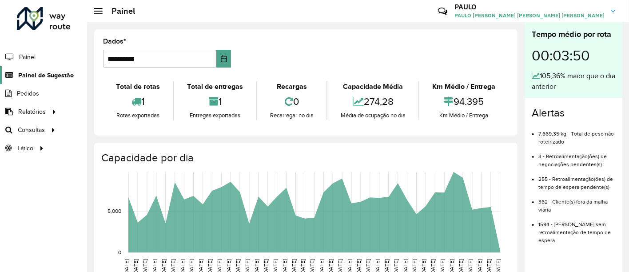  What do you see at coordinates (138, 86) in the screenshot?
I see `font: Total de rotas` at bounding box center [138, 86].